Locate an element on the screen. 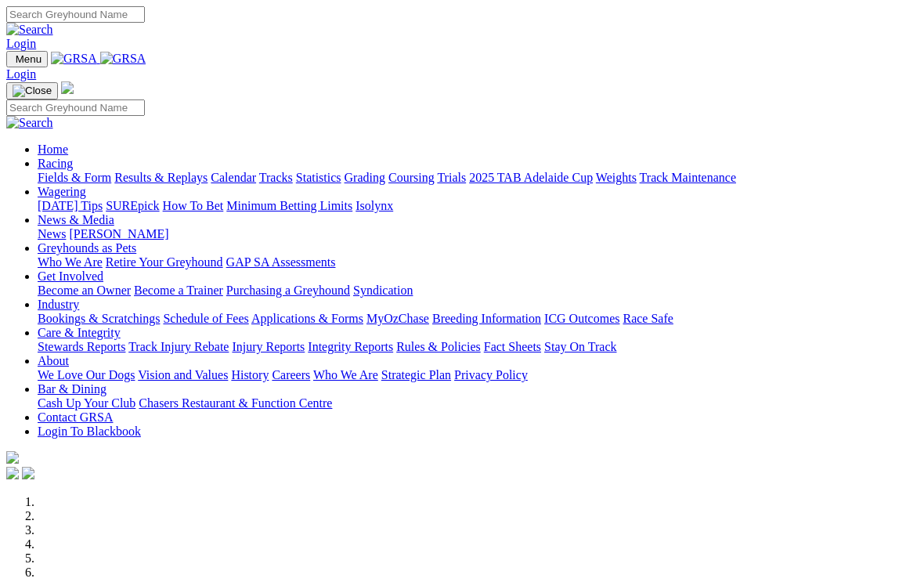 The image size is (924, 582). a: Login To Blackbook is located at coordinates (89, 431).